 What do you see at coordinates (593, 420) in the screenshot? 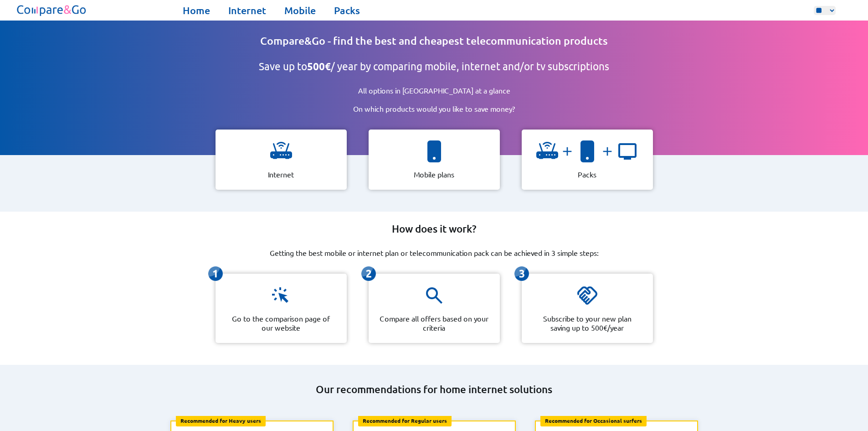
I see `b: Recommended for Occasional surfers` at bounding box center [593, 420].